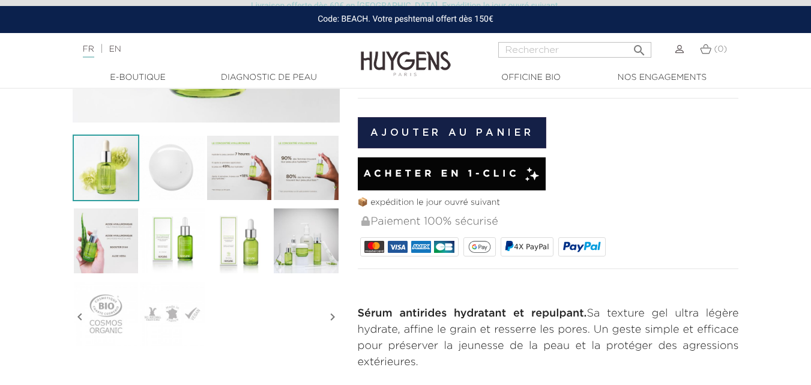 This screenshot has height=385, width=811. Describe the element at coordinates (548, 338) in the screenshot. I see `p: Sa texture gel ultra légère hydrate, affine le grain et resserre les pores. Un geste simple et ef...` at that location.